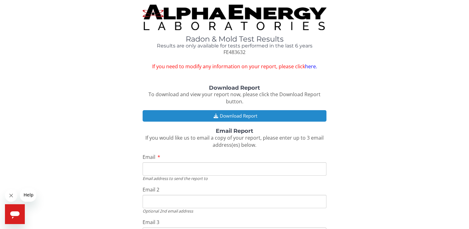  What do you see at coordinates (9, 7) in the screenshot?
I see `span: Help` at bounding box center [9, 7].